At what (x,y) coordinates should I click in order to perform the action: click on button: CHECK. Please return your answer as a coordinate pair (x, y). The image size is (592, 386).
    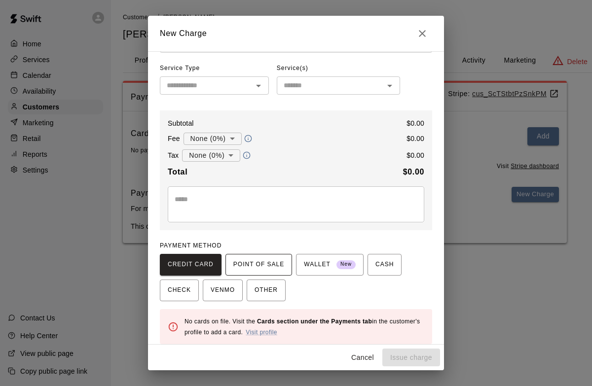
    Looking at the image, I should click on (179, 290).